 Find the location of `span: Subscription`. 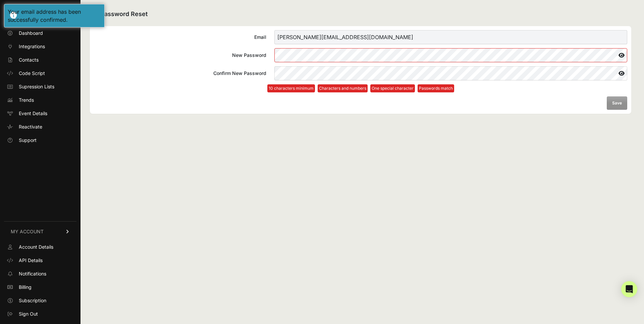

span: Subscription is located at coordinates (32, 301).